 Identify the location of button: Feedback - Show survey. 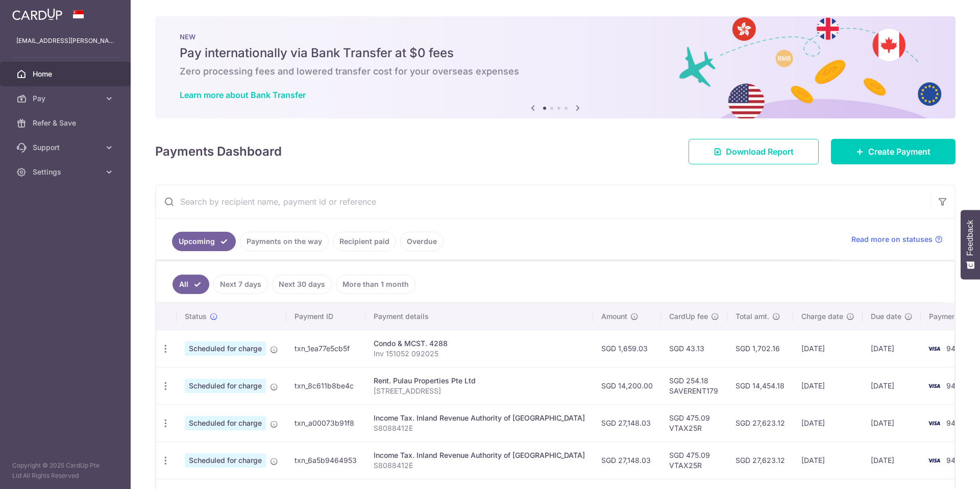
(970, 244).